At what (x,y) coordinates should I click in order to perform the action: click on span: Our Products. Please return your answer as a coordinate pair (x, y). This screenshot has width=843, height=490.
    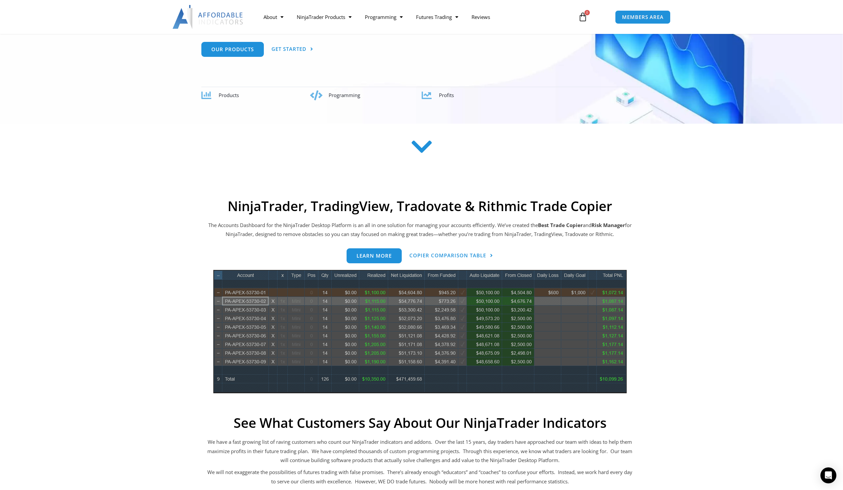
    Looking at the image, I should click on (233, 49).